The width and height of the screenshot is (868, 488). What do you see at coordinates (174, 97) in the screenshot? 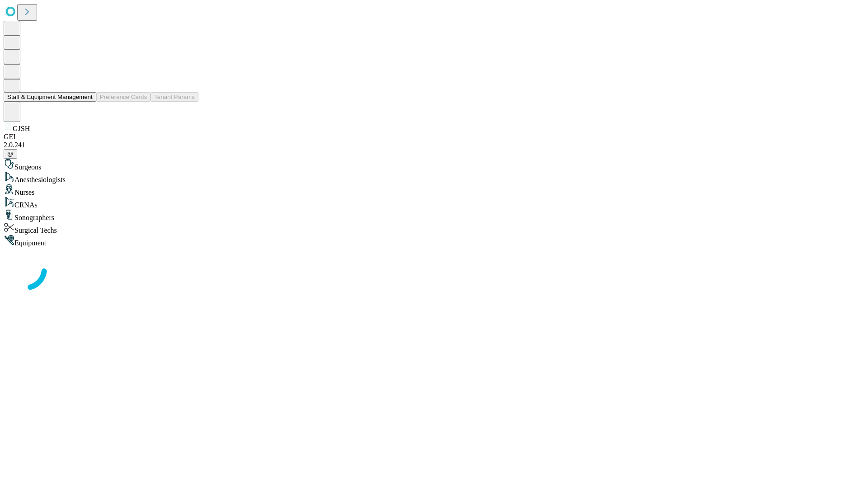
I see `button: Tenant Params` at bounding box center [174, 97].